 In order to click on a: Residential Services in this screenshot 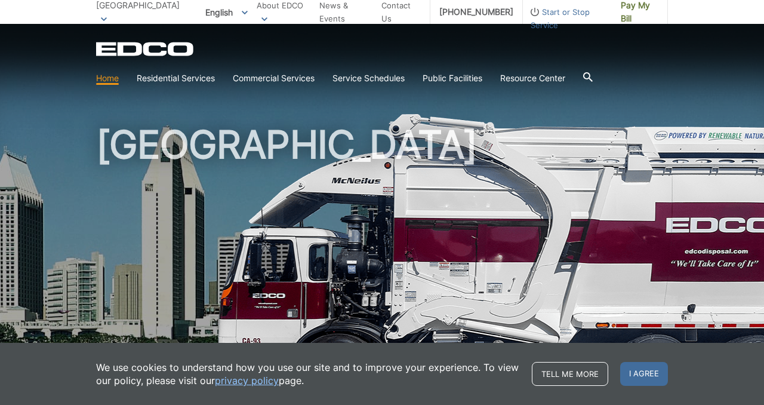, I will do `click(175, 78)`.